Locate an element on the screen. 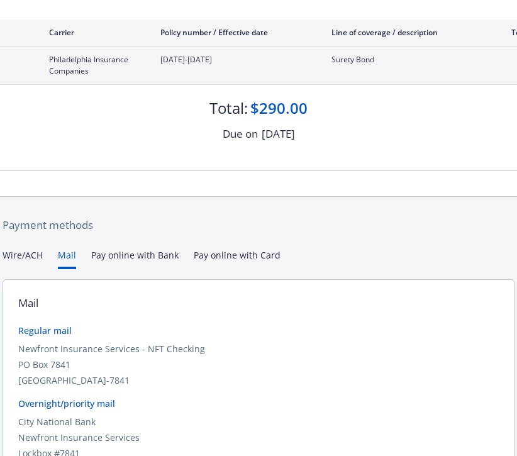 The height and width of the screenshot is (456, 517). div: Policy number / Effective date is located at coordinates (236, 32).